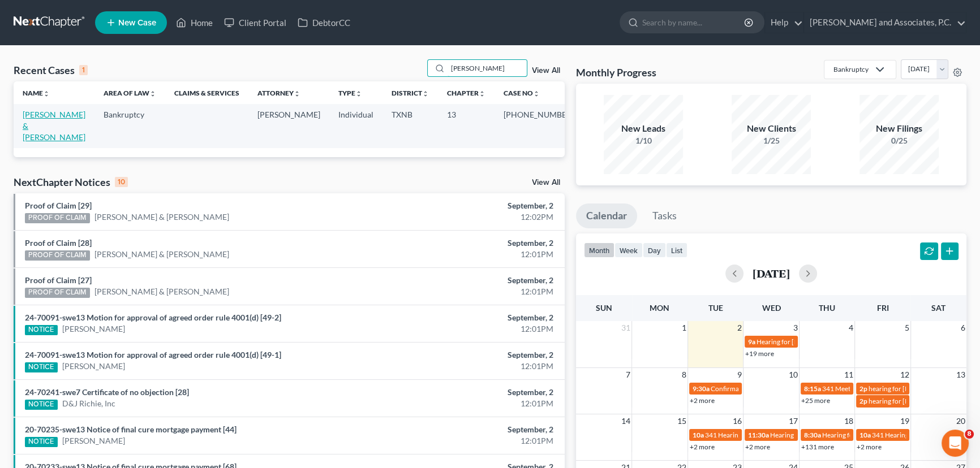  I want to click on span: 8:30a, so click(813, 435).